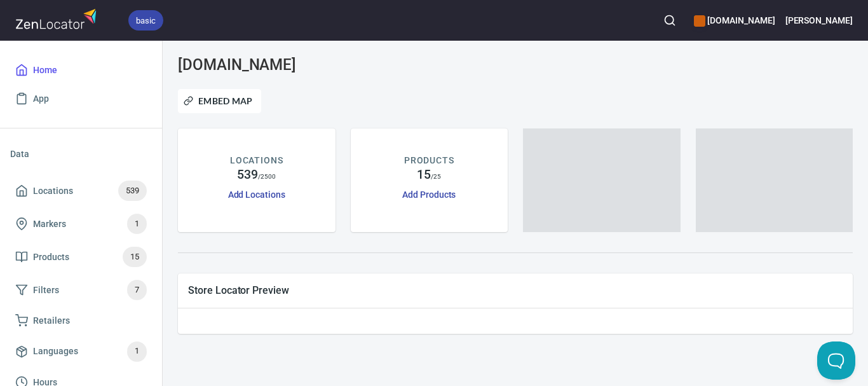 The width and height of the screenshot is (868, 386). Describe the element at coordinates (132, 190) in the screenshot. I see `span: 539` at that location.